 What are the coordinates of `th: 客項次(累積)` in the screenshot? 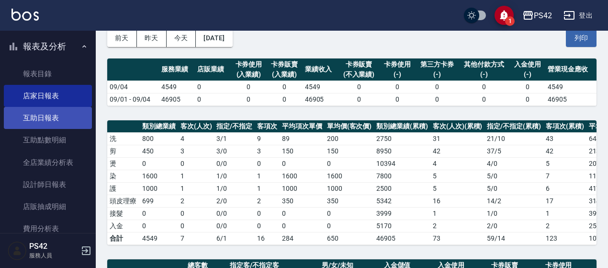 It's located at (565, 126).